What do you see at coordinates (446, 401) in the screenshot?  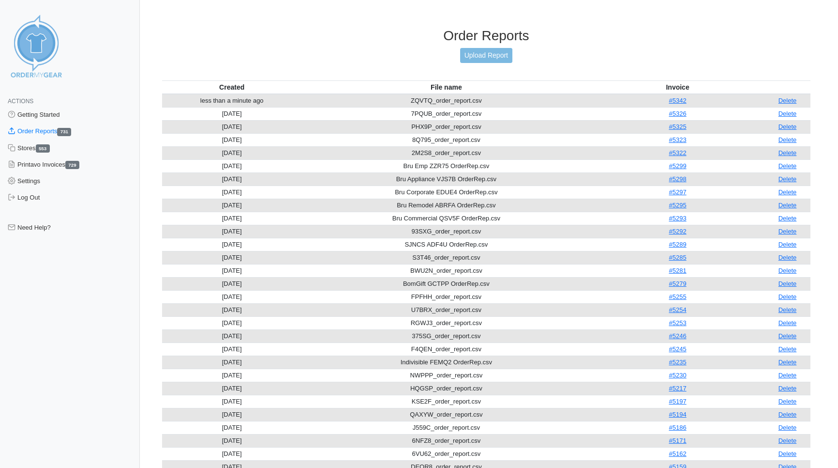 I see `td: KSE2F_order_report.csv` at bounding box center [446, 401].